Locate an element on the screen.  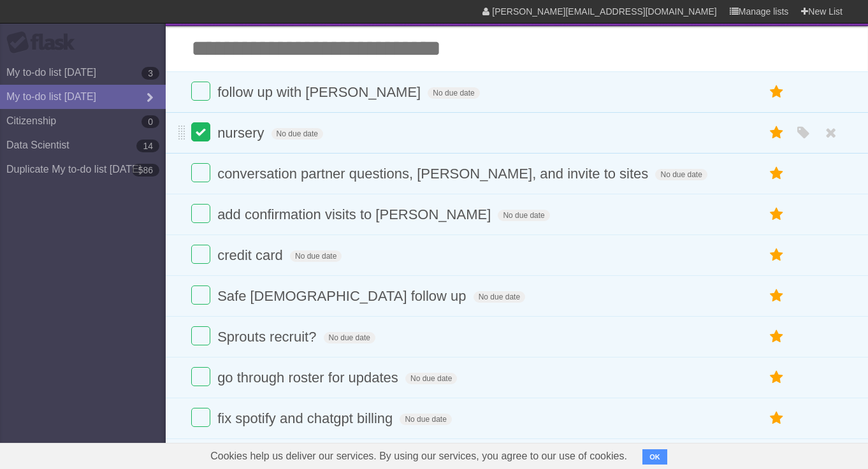
span: fix spotify and chatgpt billing is located at coordinates (307, 418).